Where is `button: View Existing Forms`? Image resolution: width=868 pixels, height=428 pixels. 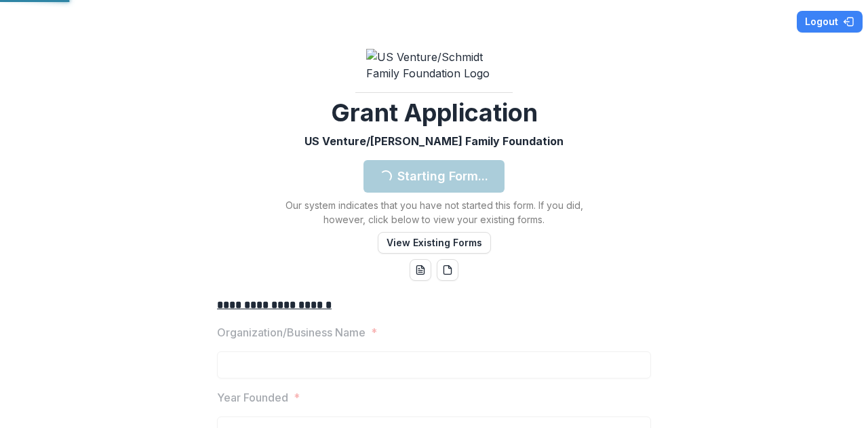
button: View Existing Forms is located at coordinates (434, 243).